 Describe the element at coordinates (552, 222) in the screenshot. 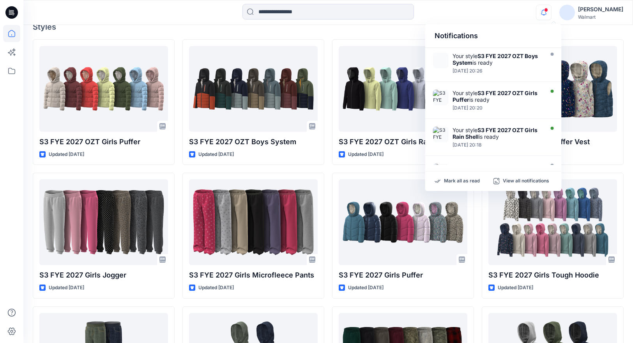

I see `a: S3 FYE 2027 Girls Tough Hoodie` at that location.